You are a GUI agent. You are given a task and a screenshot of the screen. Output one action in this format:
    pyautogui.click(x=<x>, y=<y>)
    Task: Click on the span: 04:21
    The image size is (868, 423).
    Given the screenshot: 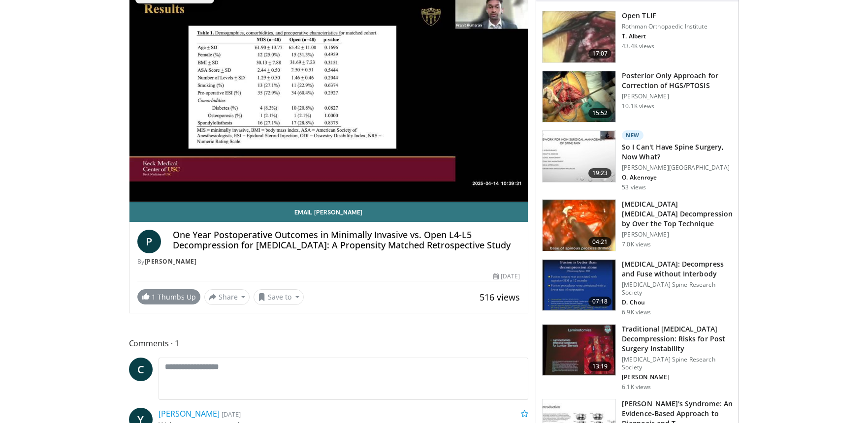 What is the action you would take?
    pyautogui.click(x=600, y=242)
    